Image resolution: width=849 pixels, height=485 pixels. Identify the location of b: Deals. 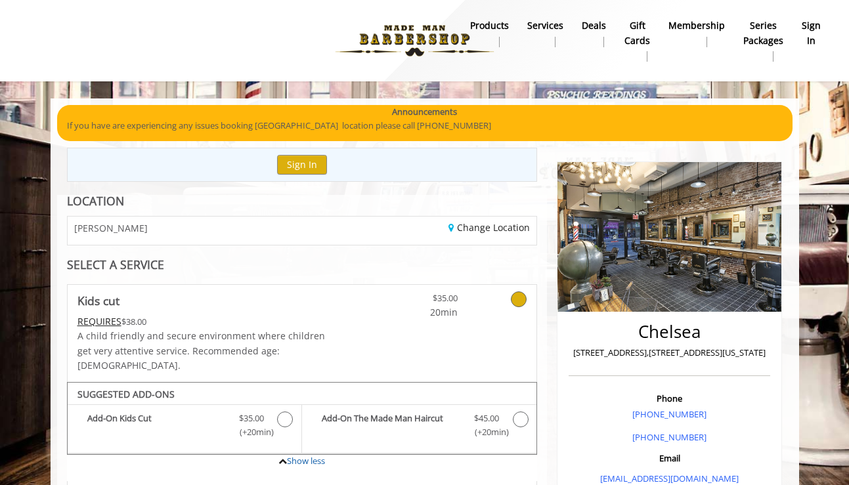
(594, 26).